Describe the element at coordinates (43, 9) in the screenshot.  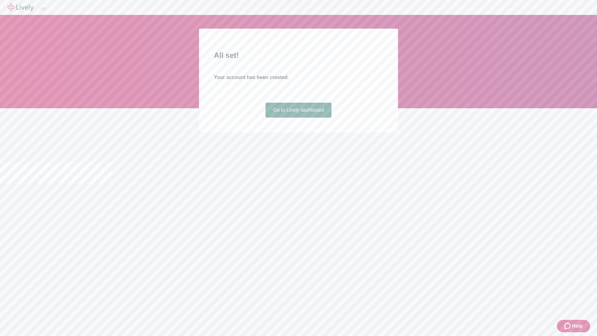
I see `button: Log out` at that location.